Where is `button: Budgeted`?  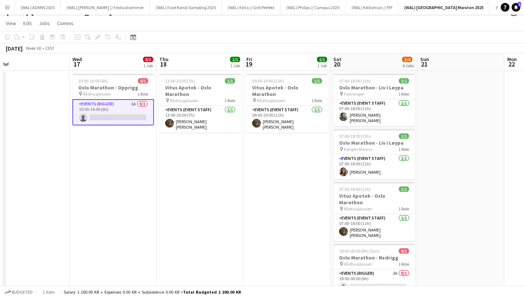 button: Budgeted is located at coordinates (19, 292).